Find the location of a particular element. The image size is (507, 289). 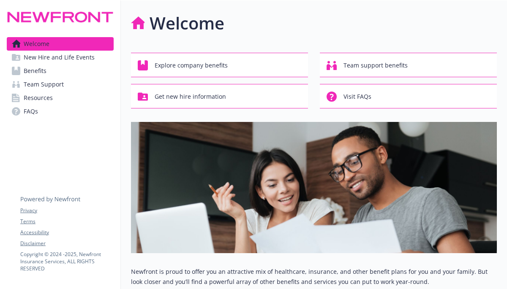

span: Resources is located at coordinates (38, 98).